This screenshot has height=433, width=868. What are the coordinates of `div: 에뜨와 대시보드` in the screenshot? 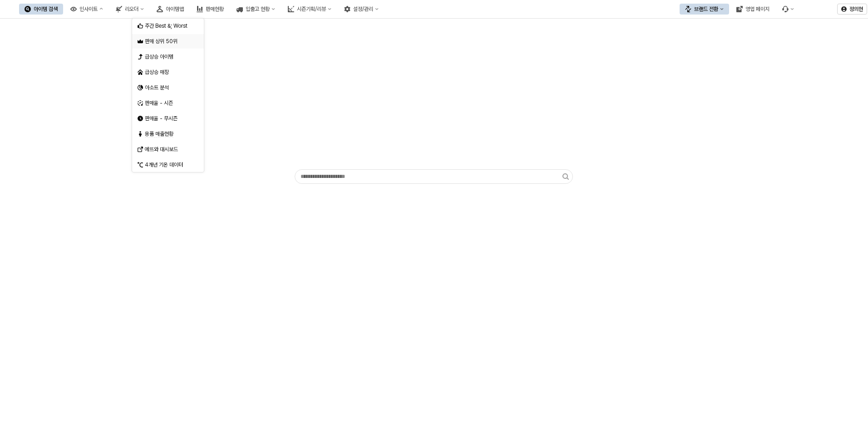 It's located at (169, 150).